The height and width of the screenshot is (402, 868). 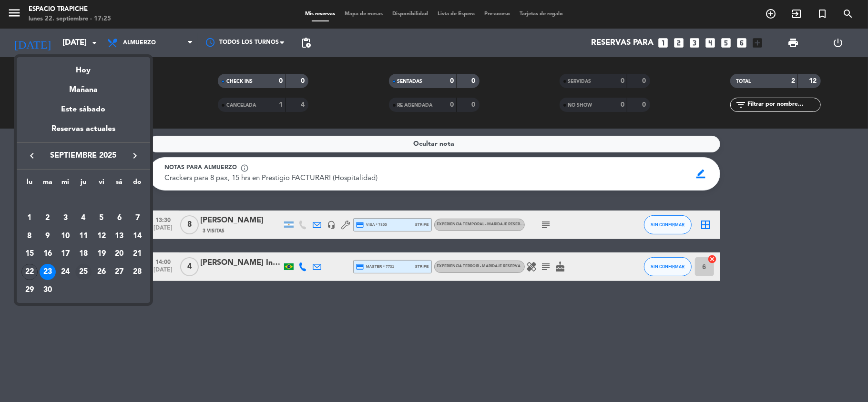 What do you see at coordinates (48, 272) in the screenshot?
I see `div: 23` at bounding box center [48, 272].